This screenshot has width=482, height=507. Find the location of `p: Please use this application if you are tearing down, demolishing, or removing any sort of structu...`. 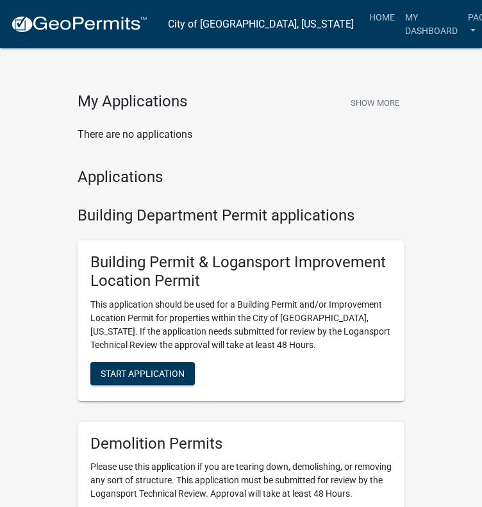

p: Please use this application if you are tearing down, demolishing, or removing any sort of structu... is located at coordinates (241, 480).